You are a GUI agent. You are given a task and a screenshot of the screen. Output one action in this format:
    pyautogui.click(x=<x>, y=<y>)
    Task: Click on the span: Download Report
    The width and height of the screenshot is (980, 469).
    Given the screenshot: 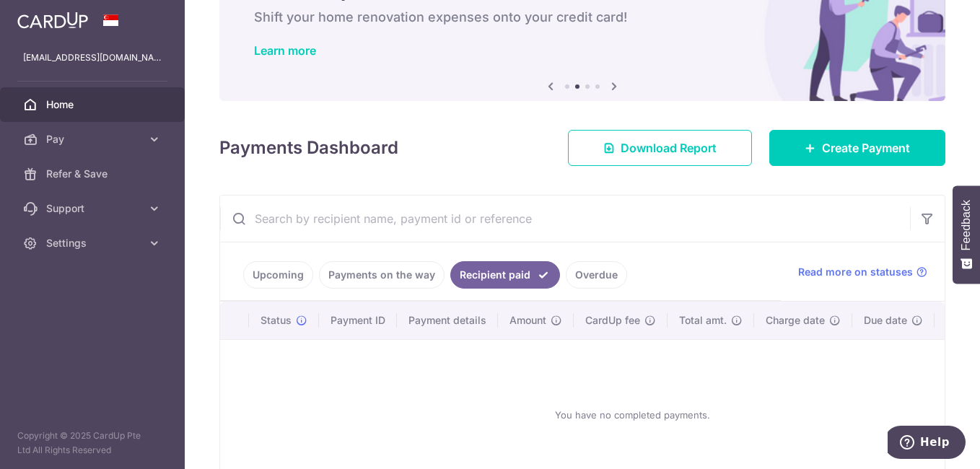 What is the action you would take?
    pyautogui.click(x=668, y=148)
    